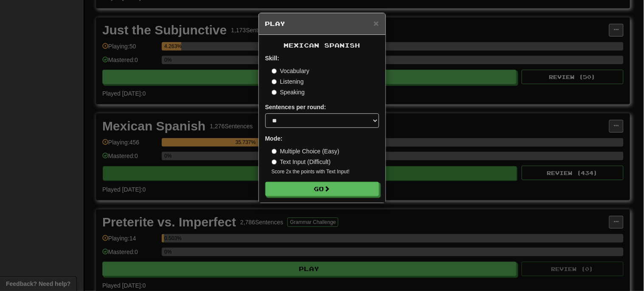  What do you see at coordinates (288, 82) in the screenshot?
I see `label: Listening` at bounding box center [288, 82].